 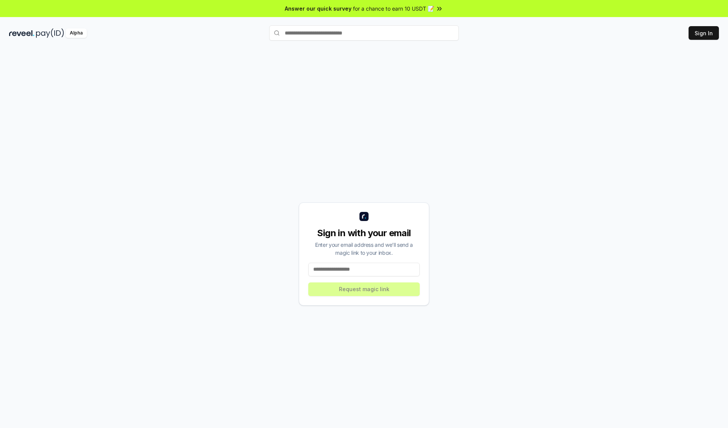 What do you see at coordinates (394, 8) in the screenshot?
I see `span: for a chance to earn 10 USDT 📝` at bounding box center [394, 8].